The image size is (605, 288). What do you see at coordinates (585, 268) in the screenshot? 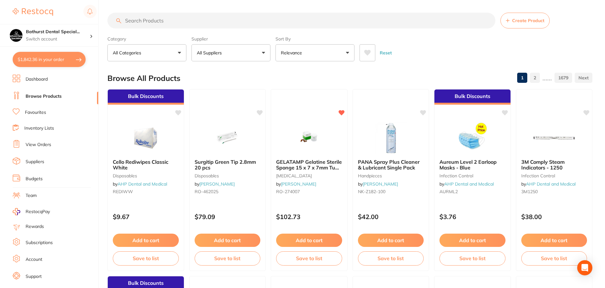
I see `div: Open Intercom Messenger` at bounding box center [585, 268].